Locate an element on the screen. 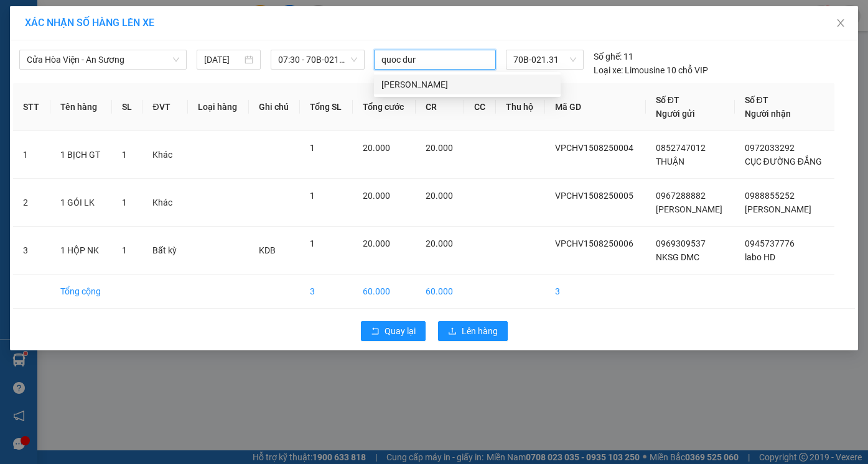 The image size is (868, 464). span: close is located at coordinates (840, 23).